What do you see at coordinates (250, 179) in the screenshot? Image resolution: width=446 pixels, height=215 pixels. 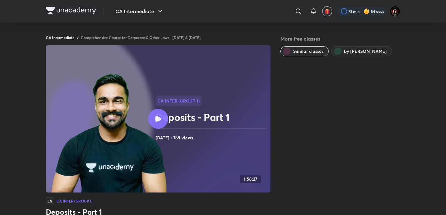 I see `h4: 1:58:27` at bounding box center [250, 179].